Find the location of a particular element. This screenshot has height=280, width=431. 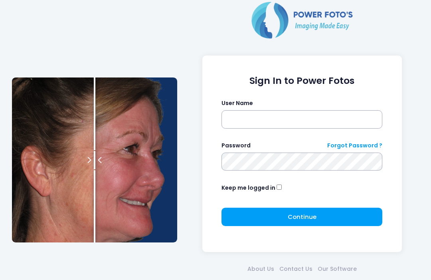

button: Continue is located at coordinates (302, 217).